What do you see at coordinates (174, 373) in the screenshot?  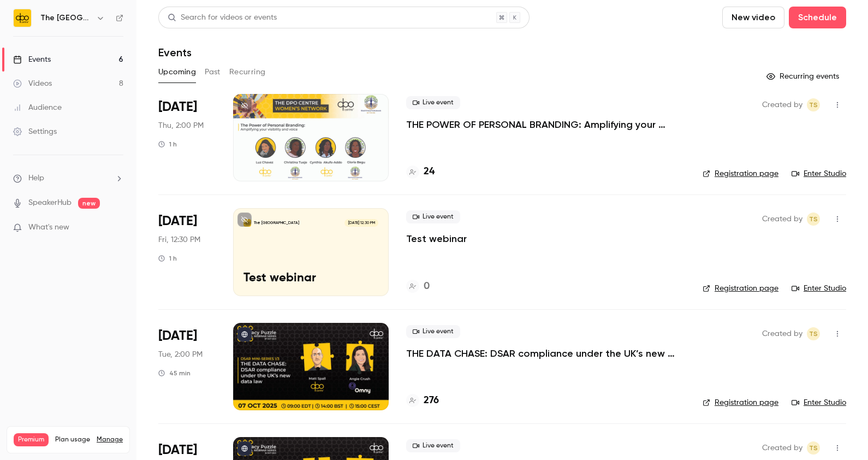 I see `div: 45 min` at bounding box center [174, 373].